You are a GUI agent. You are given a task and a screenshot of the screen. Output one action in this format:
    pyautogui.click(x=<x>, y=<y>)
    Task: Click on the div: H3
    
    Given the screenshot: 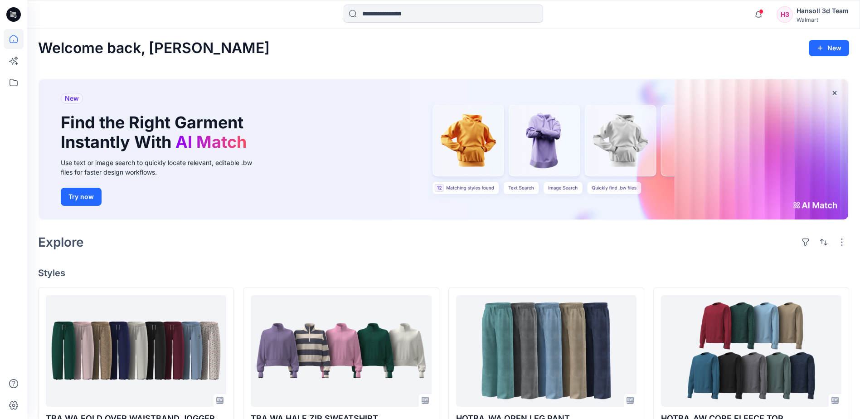 What is the action you would take?
    pyautogui.click(x=785, y=15)
    